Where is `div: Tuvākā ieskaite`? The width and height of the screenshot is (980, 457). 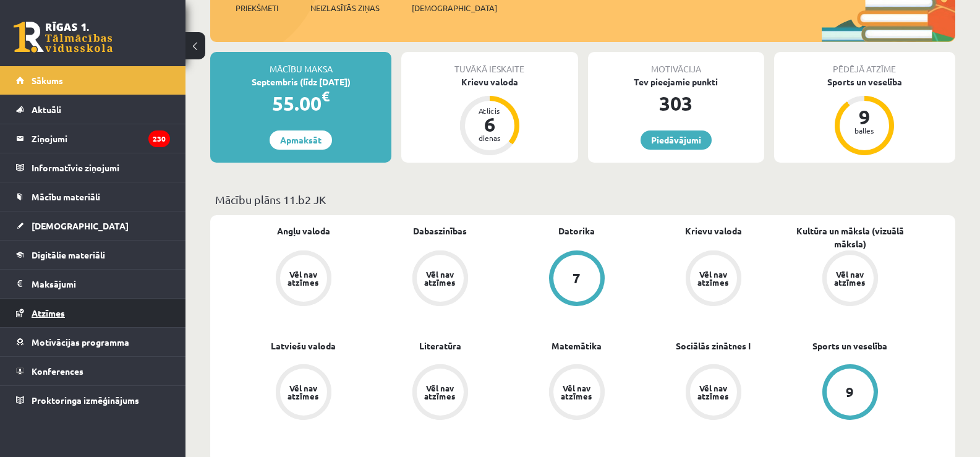 div: Tuvākā ieskaite is located at coordinates (489, 64).